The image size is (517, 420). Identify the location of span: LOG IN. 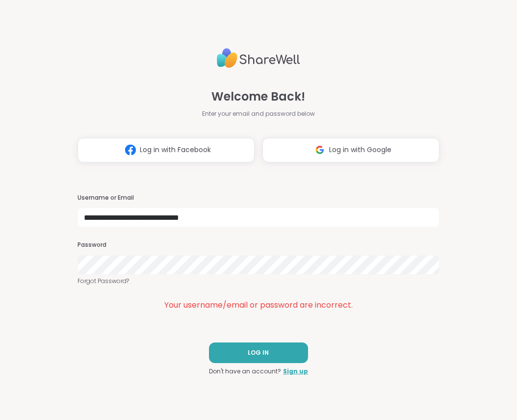
(258, 353).